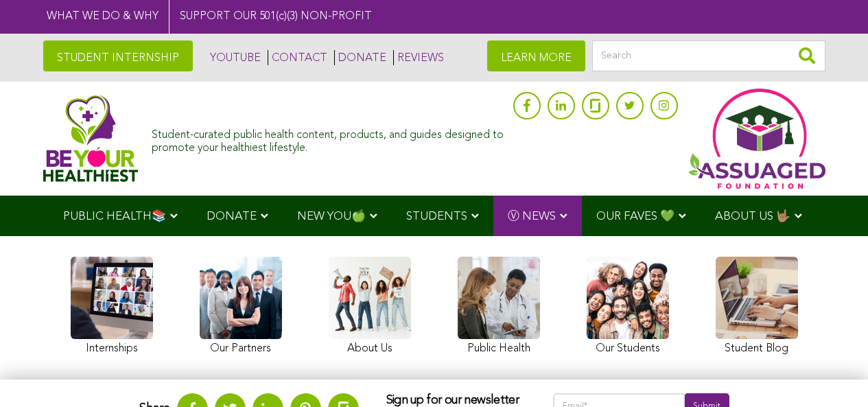 Image resolution: width=868 pixels, height=407 pixels. Describe the element at coordinates (118, 56) in the screenshot. I see `a: STUDENT INTERNSHIP` at that location.